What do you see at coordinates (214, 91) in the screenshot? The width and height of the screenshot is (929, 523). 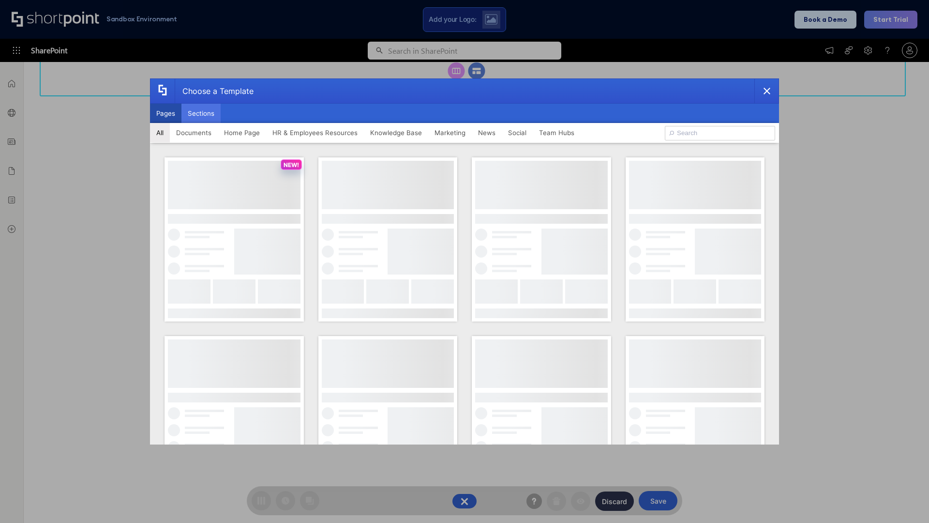 I see `div: Choose a Template` at bounding box center [214, 91].